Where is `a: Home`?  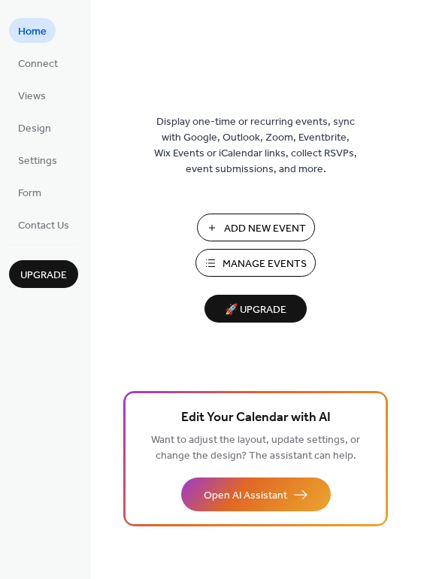
a: Home is located at coordinates (32, 30).